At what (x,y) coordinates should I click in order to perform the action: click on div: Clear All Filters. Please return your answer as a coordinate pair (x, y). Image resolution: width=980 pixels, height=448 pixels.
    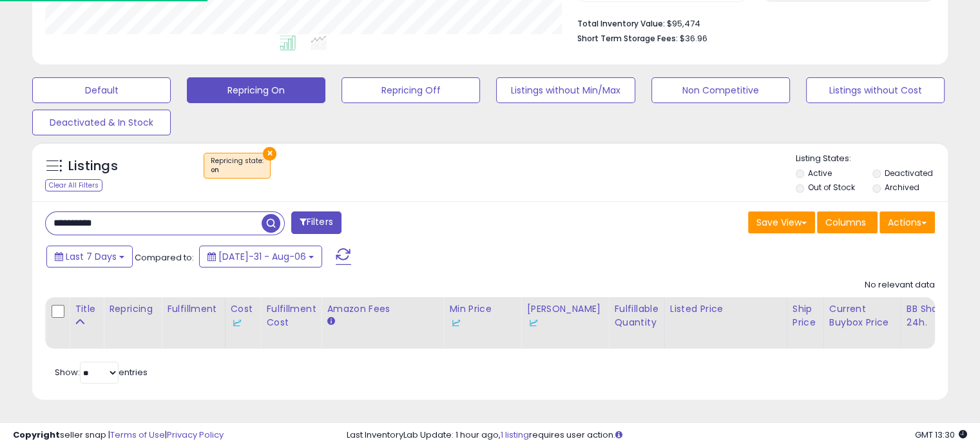
    Looking at the image, I should click on (73, 185).